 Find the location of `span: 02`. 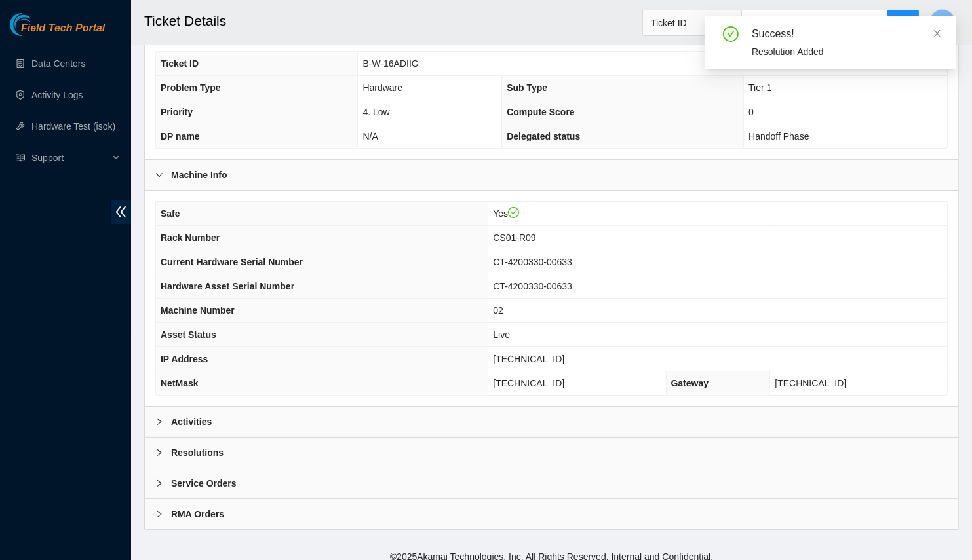

span: 02 is located at coordinates (499, 310).